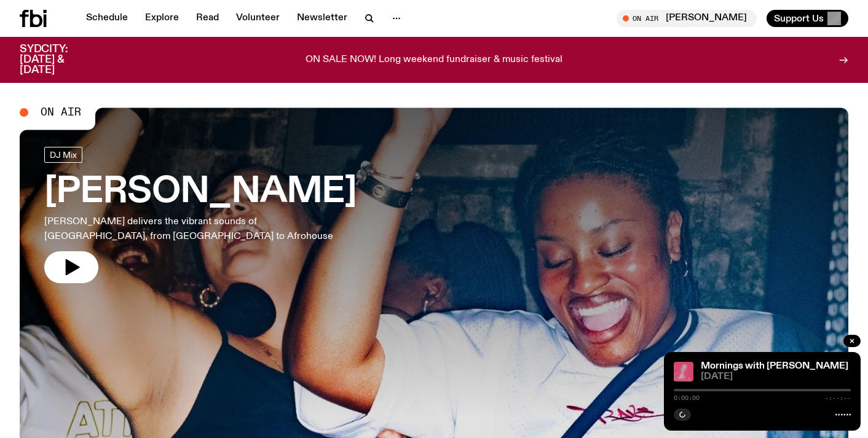 This screenshot has height=438, width=868. I want to click on a: Read, so click(207, 18).